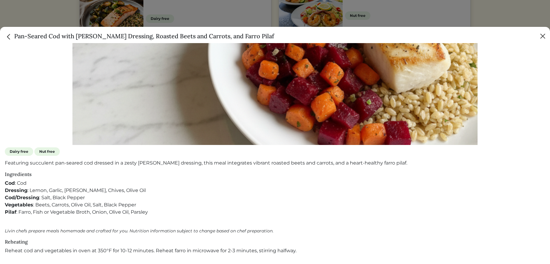 The image size is (550, 264). Describe the element at coordinates (11, 212) in the screenshot. I see `strong: Pilaf` at that location.